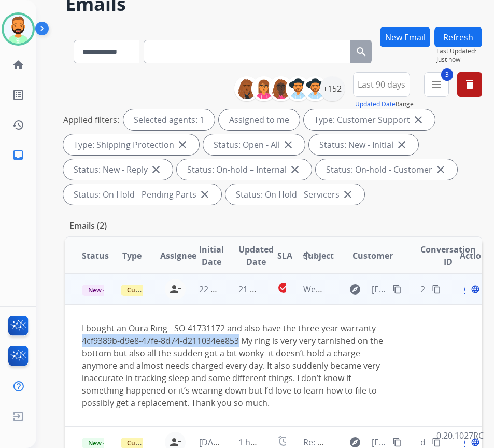 The height and width of the screenshot is (448, 494). Describe the element at coordinates (437, 85) in the screenshot. I see `mat-icon: menu` at that location.